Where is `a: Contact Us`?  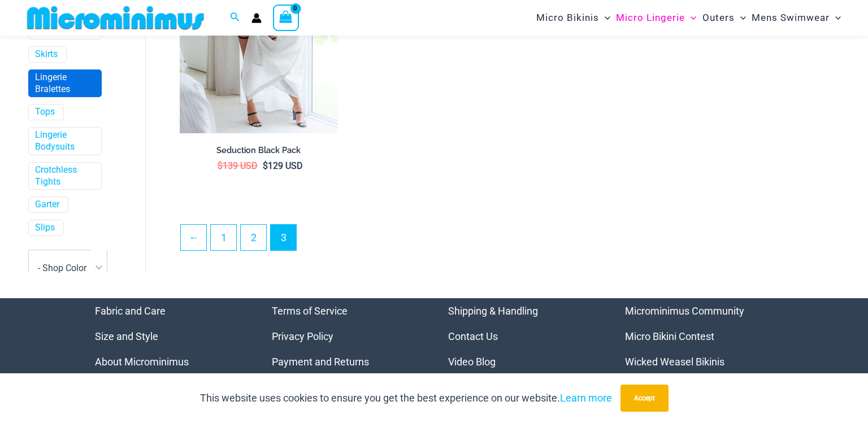 a: Contact Us is located at coordinates (473, 336).